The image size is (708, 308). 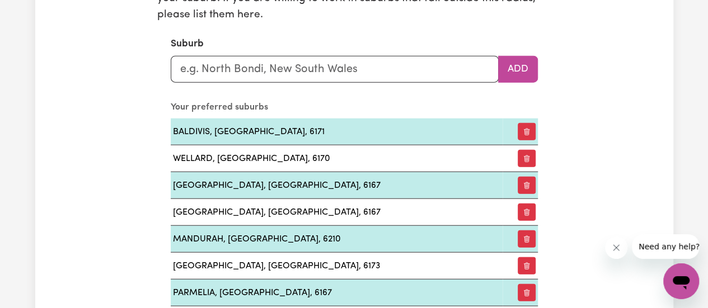 I want to click on input: e.g. North Bondi, New South Wales, so click(x=335, y=69).